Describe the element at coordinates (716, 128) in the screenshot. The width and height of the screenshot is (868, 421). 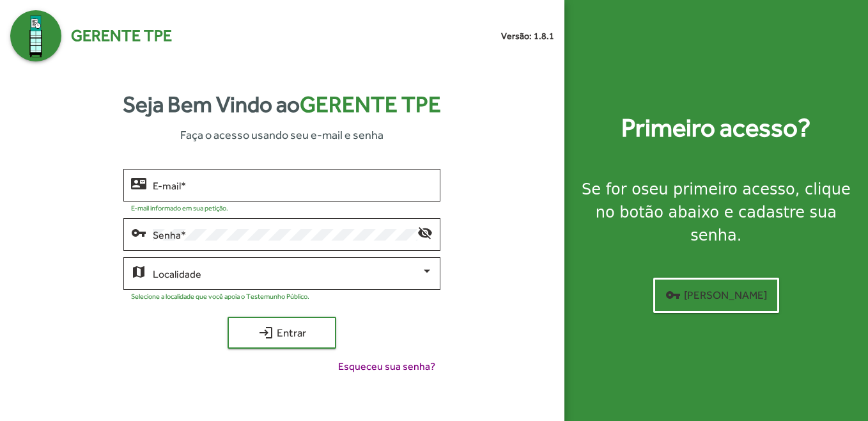
I see `strong: Primeiro acesso?` at that location.